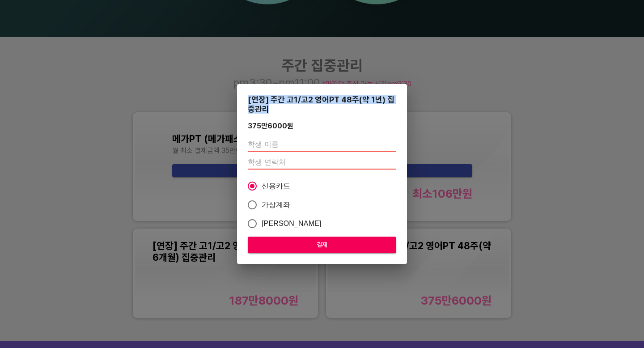 This screenshot has width=644, height=348. I want to click on input: 학생 이름, so click(322, 144).